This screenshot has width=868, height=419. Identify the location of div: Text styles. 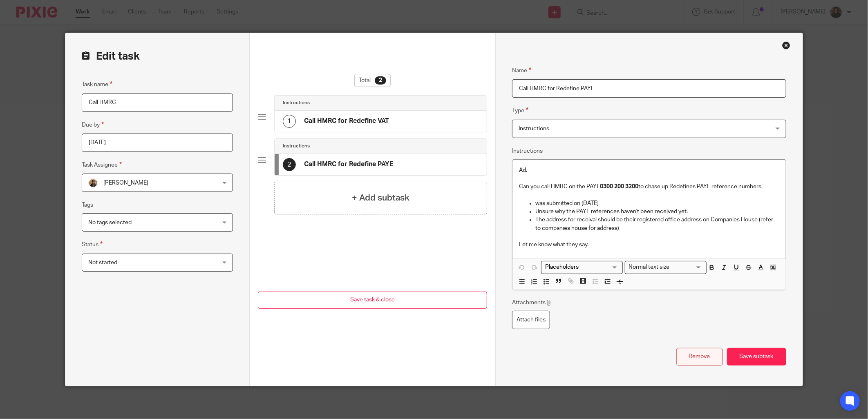
(666, 267).